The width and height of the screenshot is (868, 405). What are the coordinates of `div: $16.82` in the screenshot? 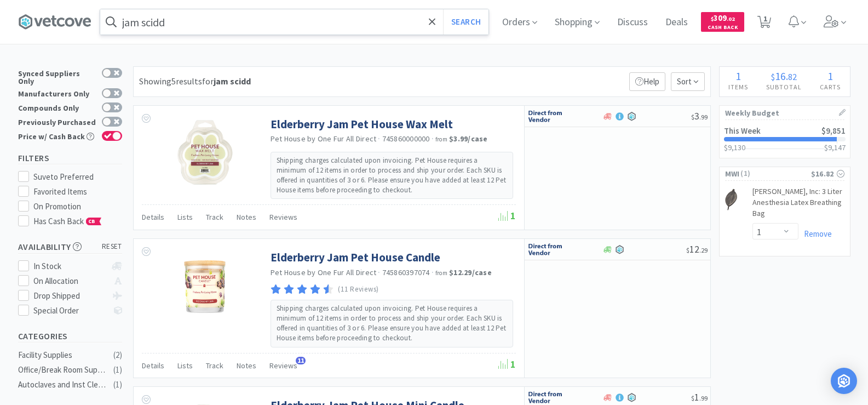 It's located at (827, 174).